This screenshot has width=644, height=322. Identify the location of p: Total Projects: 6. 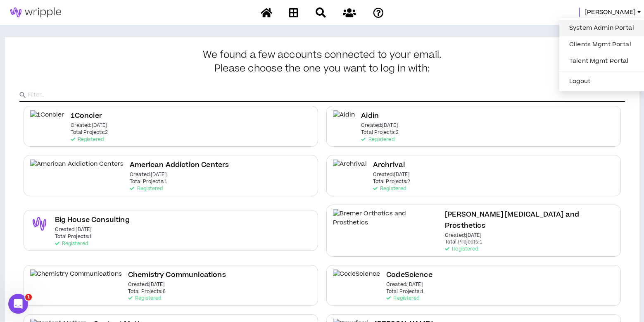
(147, 291).